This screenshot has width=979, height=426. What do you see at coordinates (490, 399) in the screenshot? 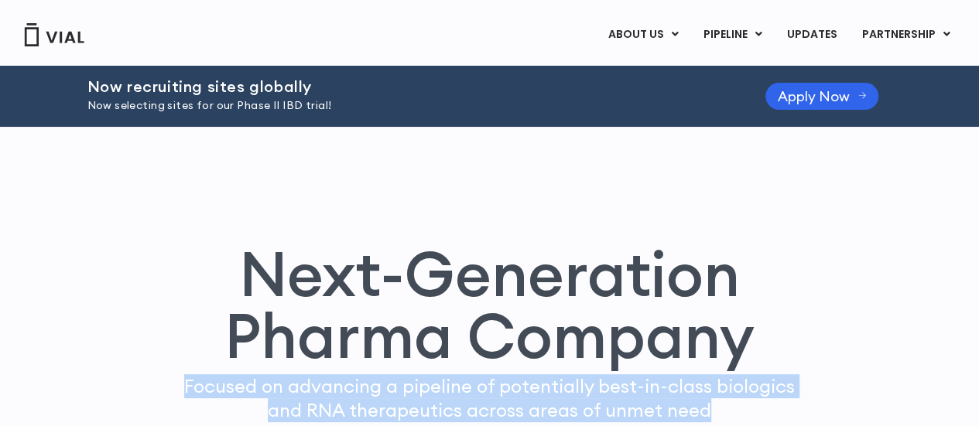
I see `p: Focused on advancing a pipeline of potentially best-in-class biologics and RNA therapeutics acros...` at bounding box center [490, 399].